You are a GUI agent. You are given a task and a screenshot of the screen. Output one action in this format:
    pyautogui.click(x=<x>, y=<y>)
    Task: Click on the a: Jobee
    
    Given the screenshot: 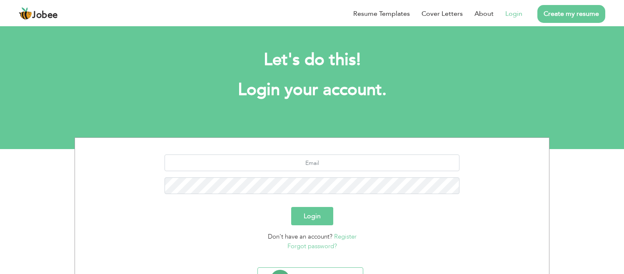 What is the action you would take?
    pyautogui.click(x=38, y=14)
    